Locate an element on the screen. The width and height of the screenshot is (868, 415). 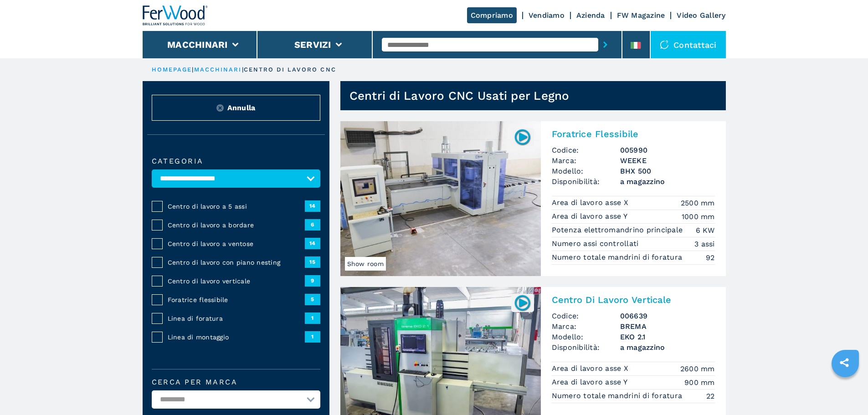
div: Contattaci is located at coordinates (688, 44).